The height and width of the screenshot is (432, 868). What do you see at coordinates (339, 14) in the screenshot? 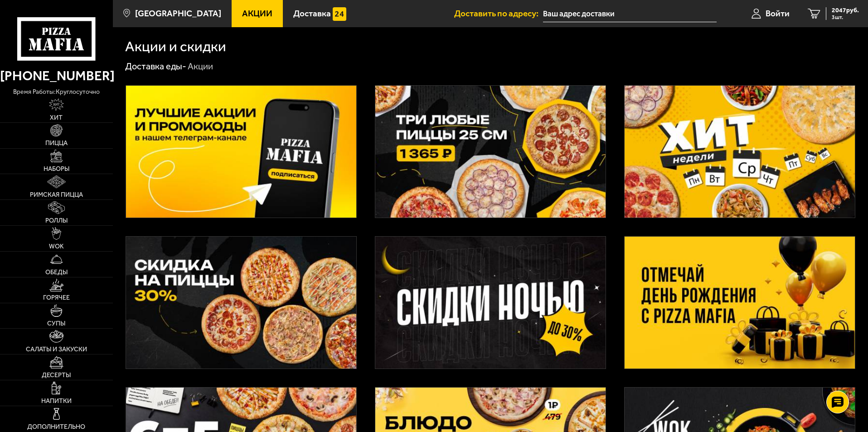
I see `img: 15daf4d41897b9f0e9f617042186c801.svg` at bounding box center [339, 14].